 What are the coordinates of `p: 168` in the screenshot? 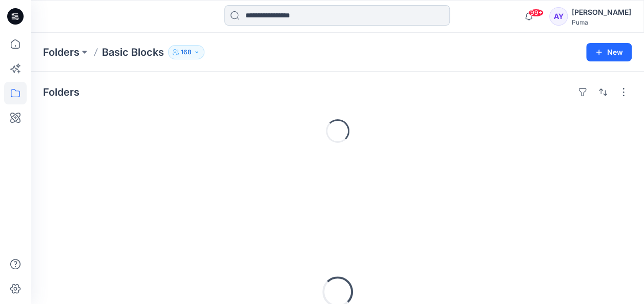 It's located at (186, 52).